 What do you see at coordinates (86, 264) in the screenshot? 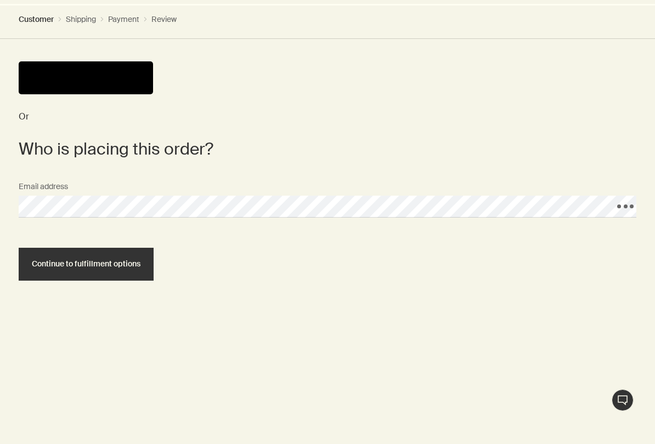
I see `span: Continue to fulfillment options` at bounding box center [86, 264].